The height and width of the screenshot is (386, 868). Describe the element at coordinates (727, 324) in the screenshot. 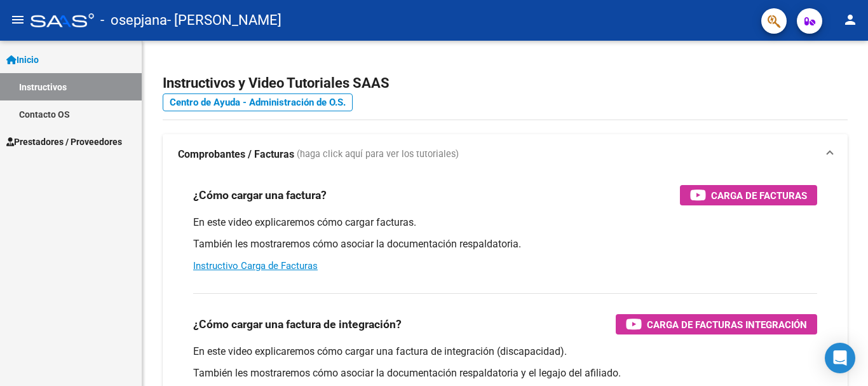

I see `span: Carga de Facturas Integración` at that location.